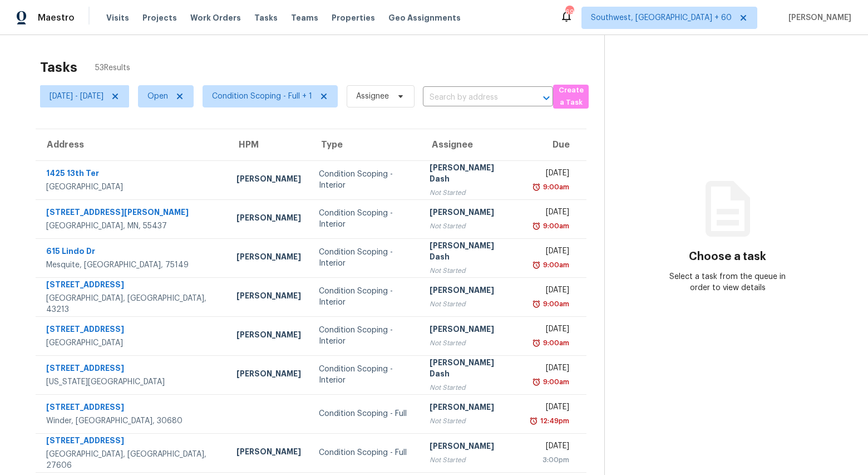 This screenshot has width=868, height=475. Describe the element at coordinates (372, 96) in the screenshot. I see `span: Assignee` at that location.